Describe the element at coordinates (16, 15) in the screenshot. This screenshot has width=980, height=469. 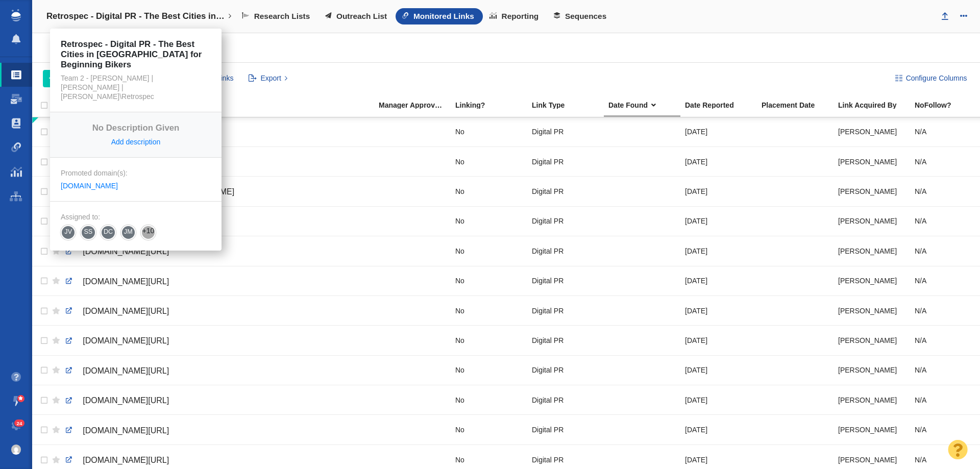
I see `img: buzzstream_logo_iconsimple.png` at that location.